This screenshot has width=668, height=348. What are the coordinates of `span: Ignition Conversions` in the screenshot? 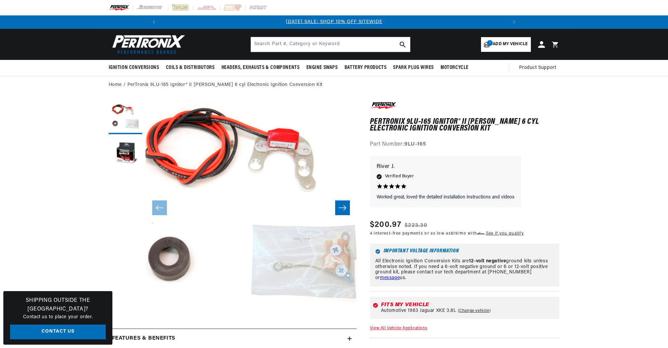 It's located at (134, 68).